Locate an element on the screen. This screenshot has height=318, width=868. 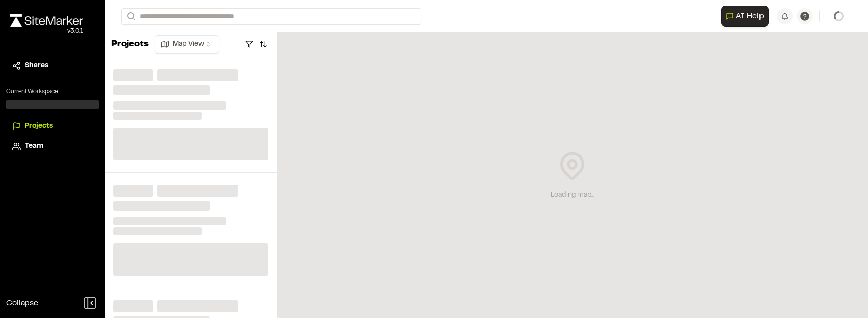
a: Projects is located at coordinates (53, 126).